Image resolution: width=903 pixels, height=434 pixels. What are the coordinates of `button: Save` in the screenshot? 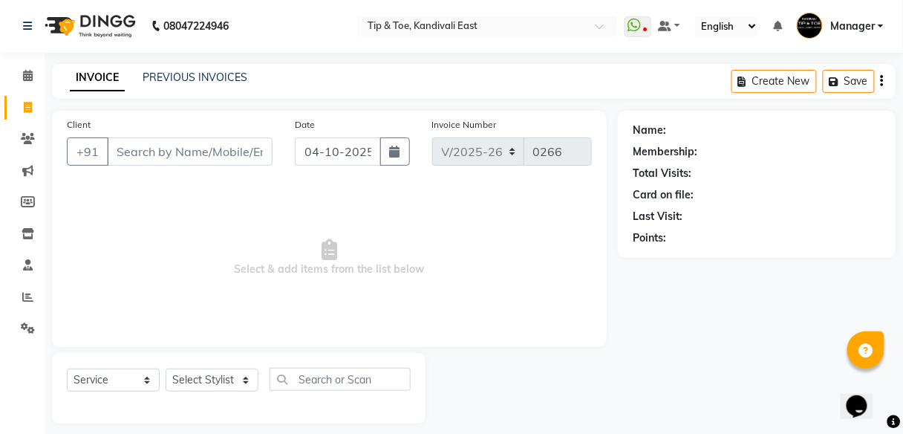 It's located at (849, 81).